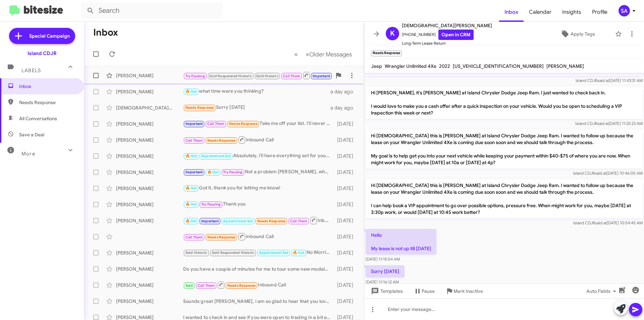 Image resolution: width=644 pixels, height=320 pixels. Describe the element at coordinates (539, 12) in the screenshot. I see `a: Calendar` at that location.